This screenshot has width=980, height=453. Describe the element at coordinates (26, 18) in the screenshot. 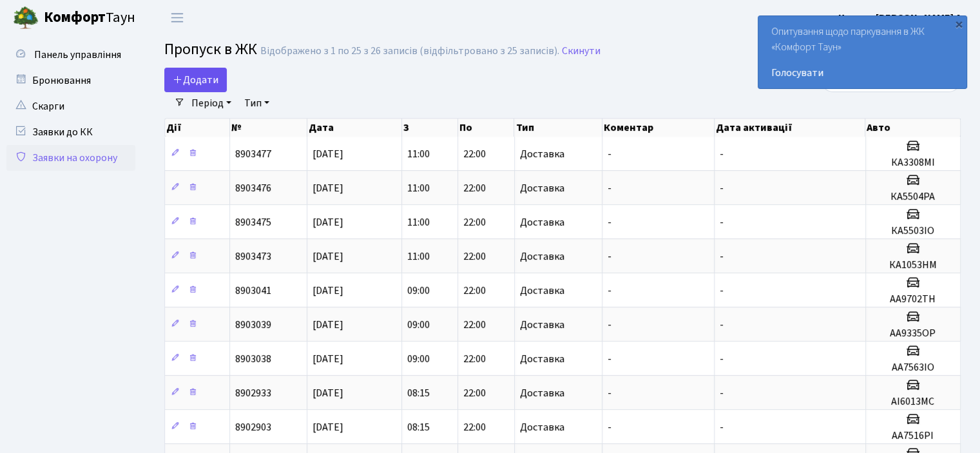

I see `img: logo.png` at that location.